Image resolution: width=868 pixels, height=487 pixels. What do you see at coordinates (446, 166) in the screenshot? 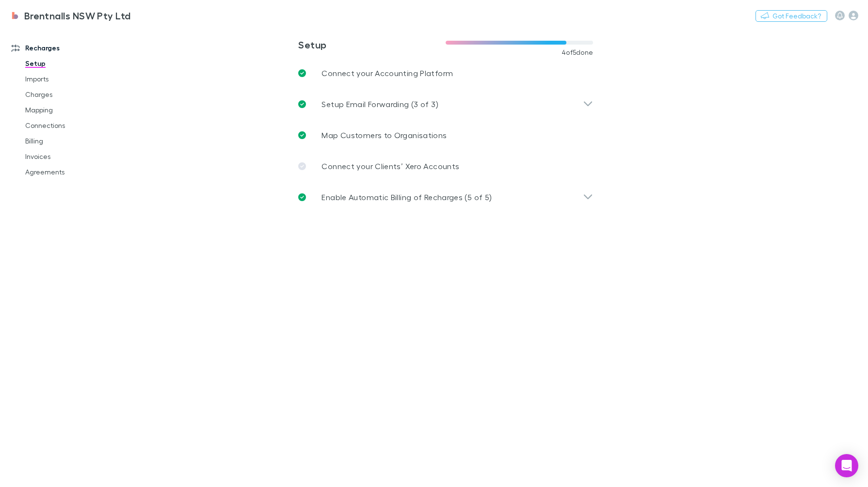
I see `a: Connect your Clients’ Xero Accounts` at bounding box center [446, 166].